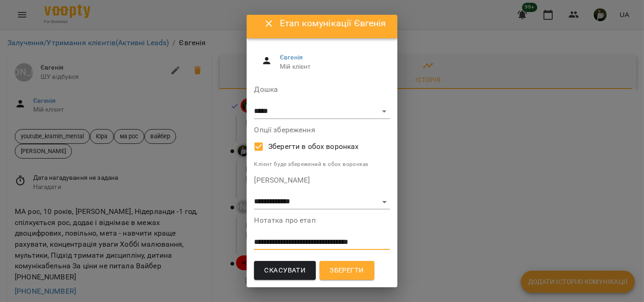 This screenshot has height=302, width=644. What do you see at coordinates (322, 165) in the screenshot?
I see `p: Клієнт буде збережений в обох воронках` at bounding box center [322, 165].